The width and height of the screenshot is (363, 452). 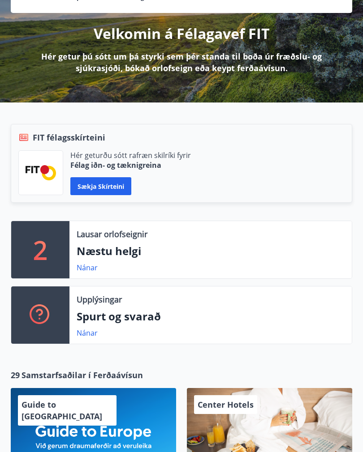 What do you see at coordinates (225, 405) in the screenshot?
I see `span: Center Hotels` at bounding box center [225, 405].